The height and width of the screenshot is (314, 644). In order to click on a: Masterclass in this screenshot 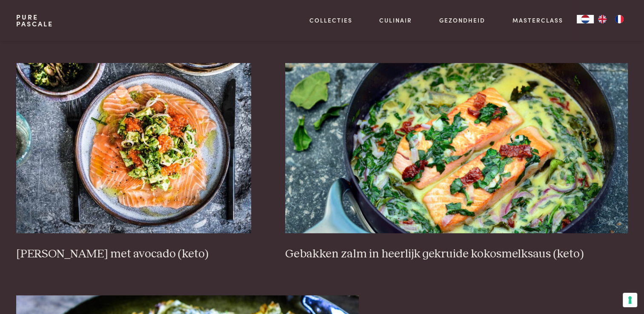, I will do `click(538, 20)`.